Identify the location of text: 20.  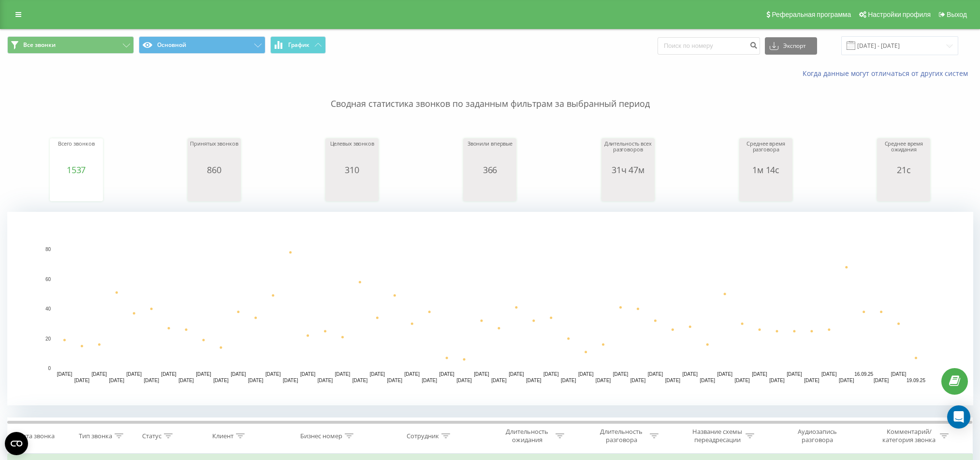
(48, 339).